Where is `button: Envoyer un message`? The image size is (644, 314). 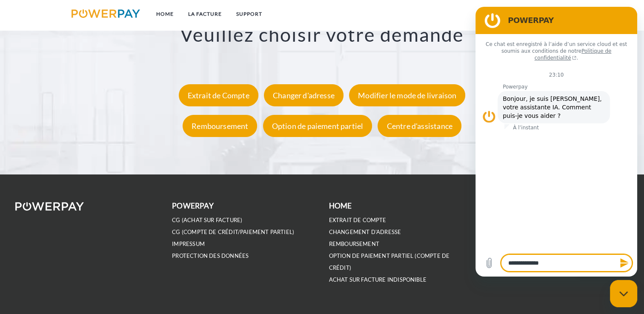
button: Envoyer un message is located at coordinates (148, 256).